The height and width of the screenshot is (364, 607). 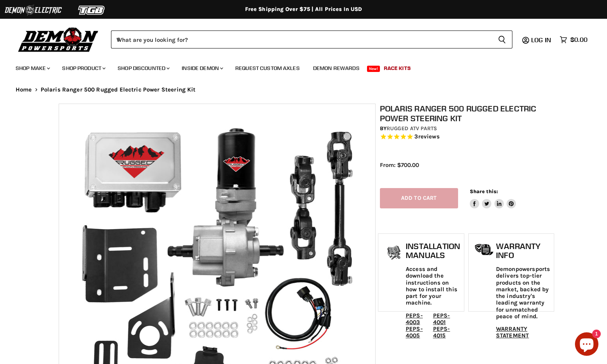 I want to click on inbox-online-store-chat: Shopify online store chat, so click(x=587, y=345).